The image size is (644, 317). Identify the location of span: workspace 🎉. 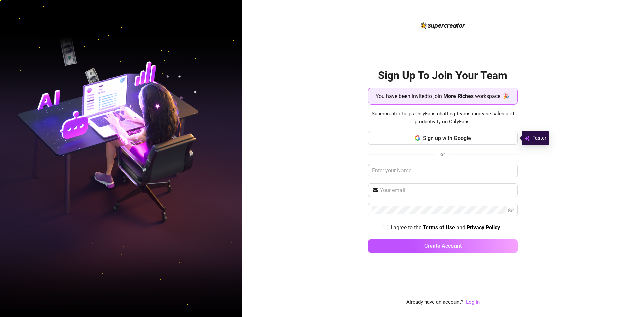
(493, 96).